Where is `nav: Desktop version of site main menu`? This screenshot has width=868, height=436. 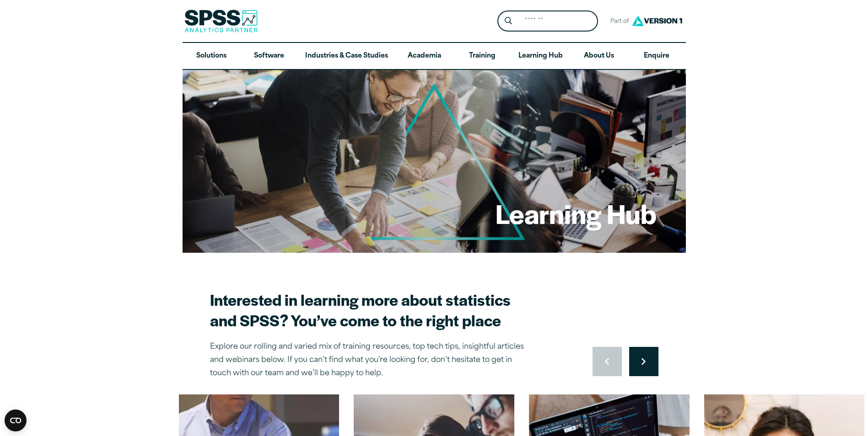 nav: Desktop version of site main menu is located at coordinates (434, 57).